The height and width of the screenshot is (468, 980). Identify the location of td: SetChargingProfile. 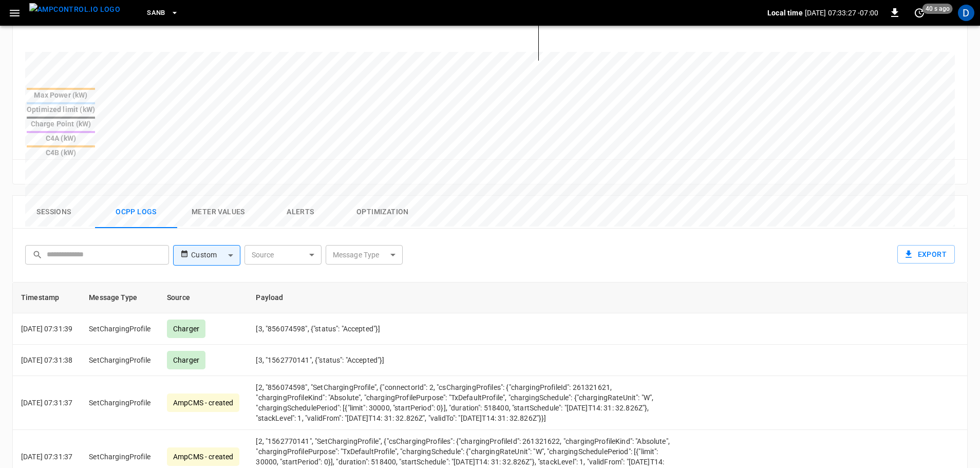
(119, 403).